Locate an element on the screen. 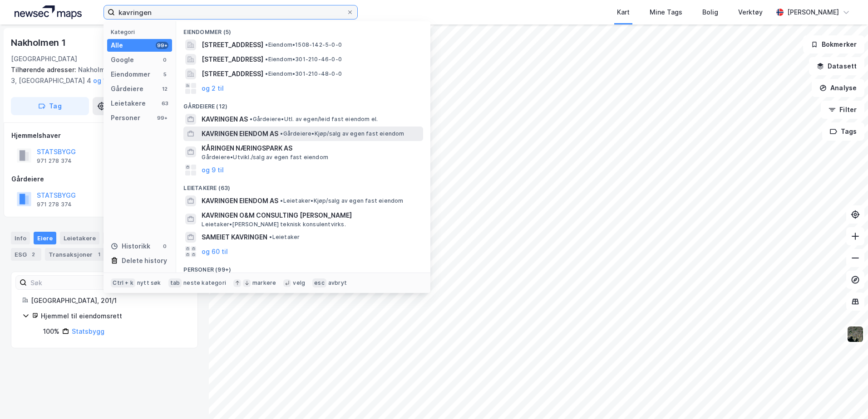 The width and height of the screenshot is (868, 419). div: 12 is located at coordinates (165, 89).